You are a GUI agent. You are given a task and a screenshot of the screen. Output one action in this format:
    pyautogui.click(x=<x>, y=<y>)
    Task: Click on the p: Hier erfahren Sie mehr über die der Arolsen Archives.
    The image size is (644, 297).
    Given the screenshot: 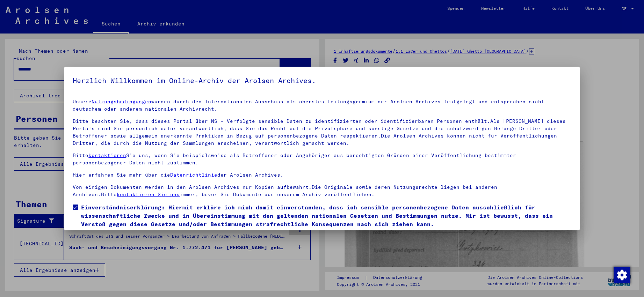 What is the action you would take?
    pyautogui.click(x=322, y=175)
    